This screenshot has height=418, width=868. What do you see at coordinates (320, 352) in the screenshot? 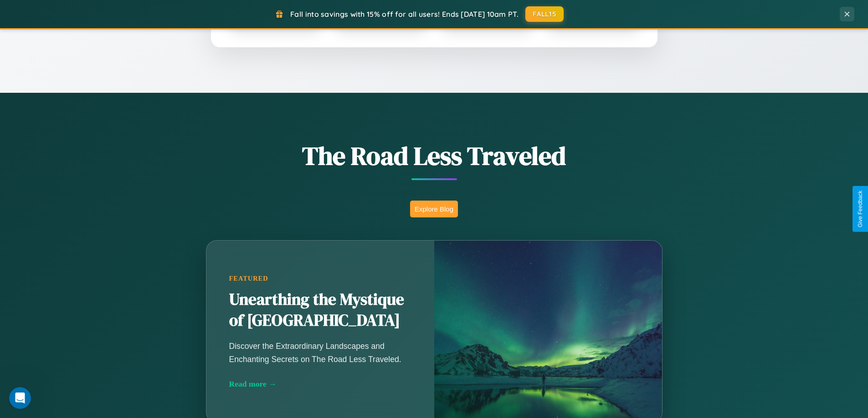
I see `p: Discover the Extraordinary Landscapes and Enchanting Secrets on The Road Less Traveled.` at bounding box center [320, 352].